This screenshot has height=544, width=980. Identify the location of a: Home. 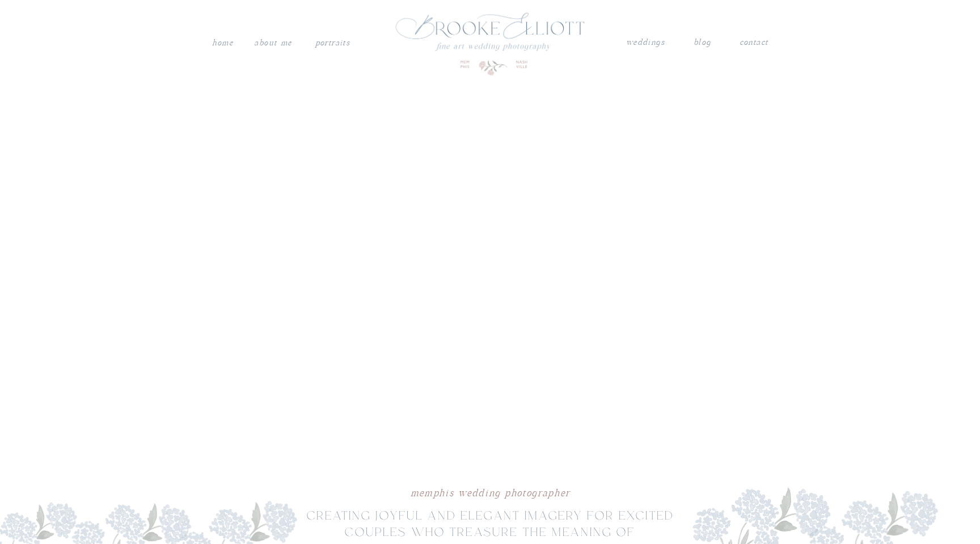
(222, 44).